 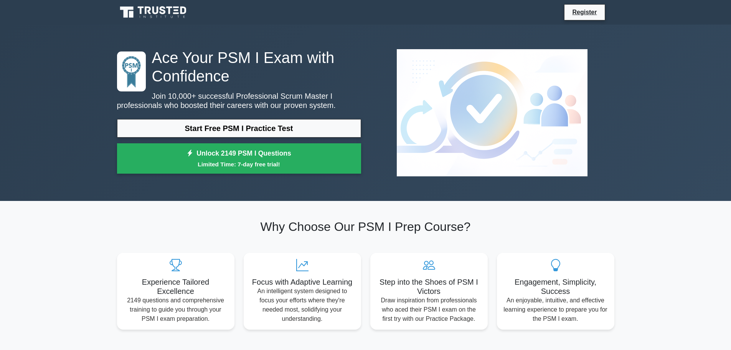 What do you see at coordinates (239, 67) in the screenshot?
I see `h1: Ace Your PSM I Exam with Confidence` at bounding box center [239, 67].